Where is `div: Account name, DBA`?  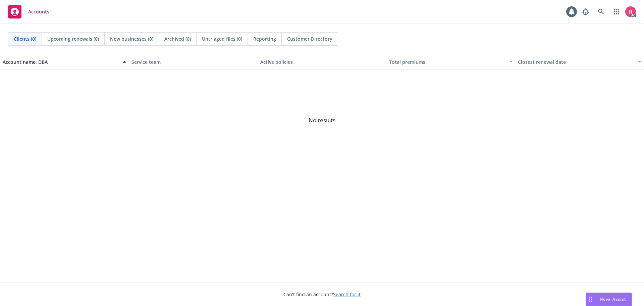
div: Account name, DBA is located at coordinates (61, 62).